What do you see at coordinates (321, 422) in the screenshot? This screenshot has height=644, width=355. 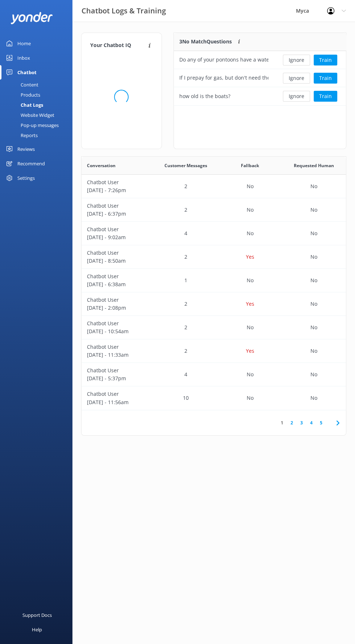 I see `a: 5` at bounding box center [321, 422].